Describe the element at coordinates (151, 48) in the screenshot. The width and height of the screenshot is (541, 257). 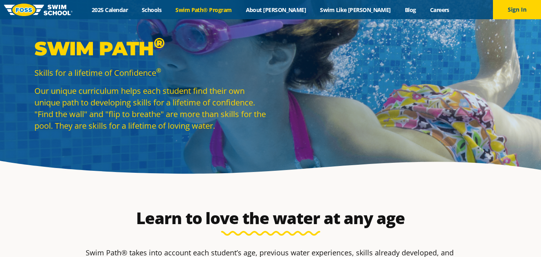
I see `p: Swim Path` at that location.